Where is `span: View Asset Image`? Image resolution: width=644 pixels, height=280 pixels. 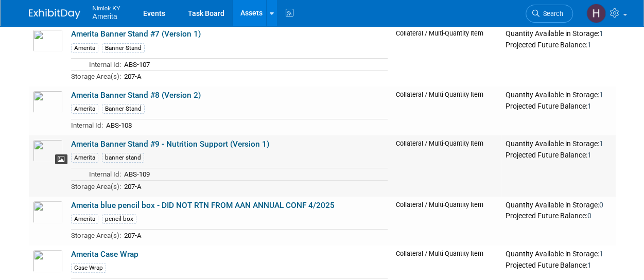 span: View Asset Image is located at coordinates (62, 159).